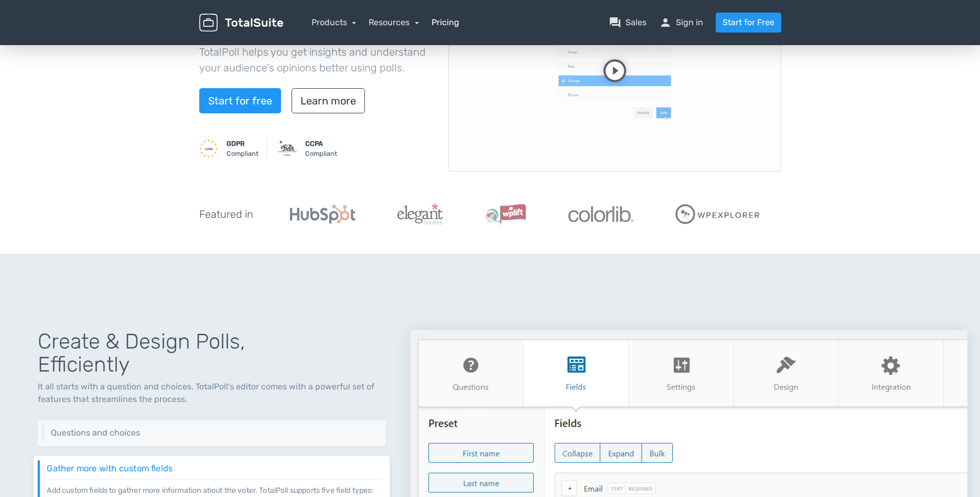 The image size is (980, 497). Describe the element at coordinates (394, 22) in the screenshot. I see `a: Resources` at that location.